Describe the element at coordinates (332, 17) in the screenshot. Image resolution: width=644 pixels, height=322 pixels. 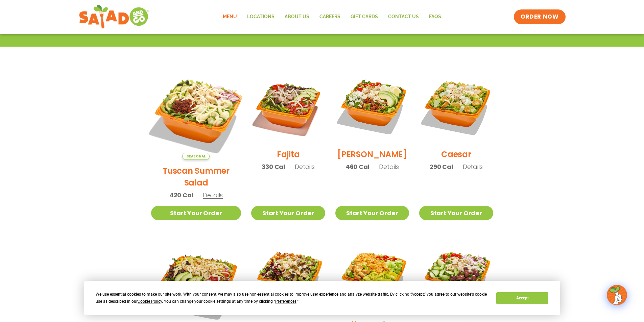
I see `nav: Menu` at that location.